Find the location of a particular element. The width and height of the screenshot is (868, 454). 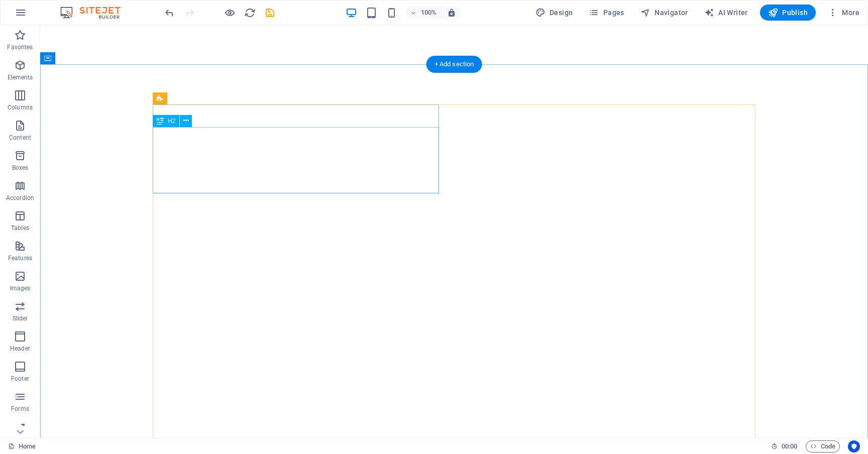

button: AI Writer is located at coordinates (726, 13).